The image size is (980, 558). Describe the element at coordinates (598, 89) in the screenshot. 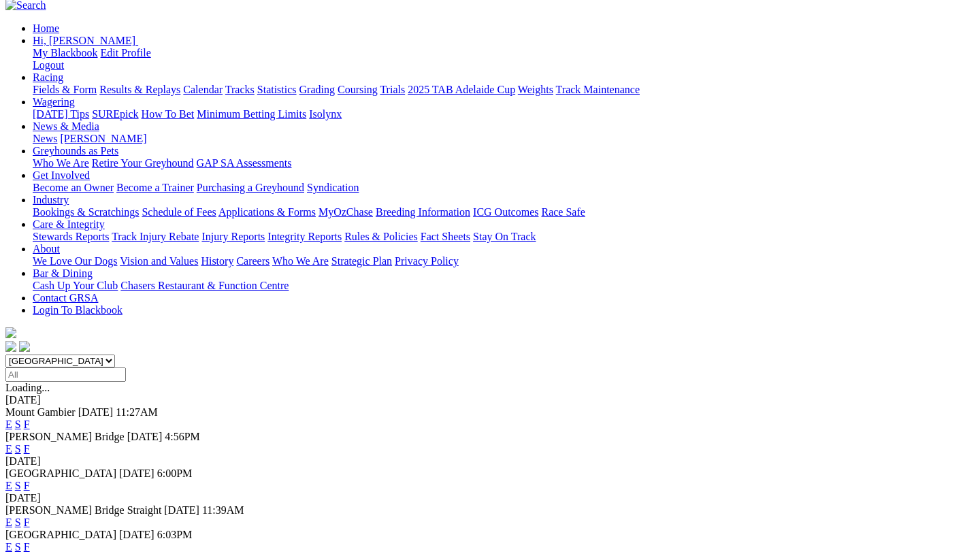

I see `a: Track Maintenance` at that location.